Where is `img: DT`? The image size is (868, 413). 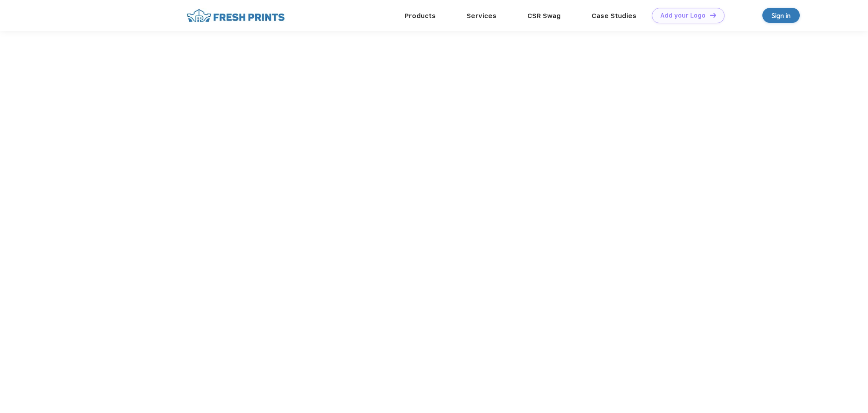
img: DT is located at coordinates (713, 15).